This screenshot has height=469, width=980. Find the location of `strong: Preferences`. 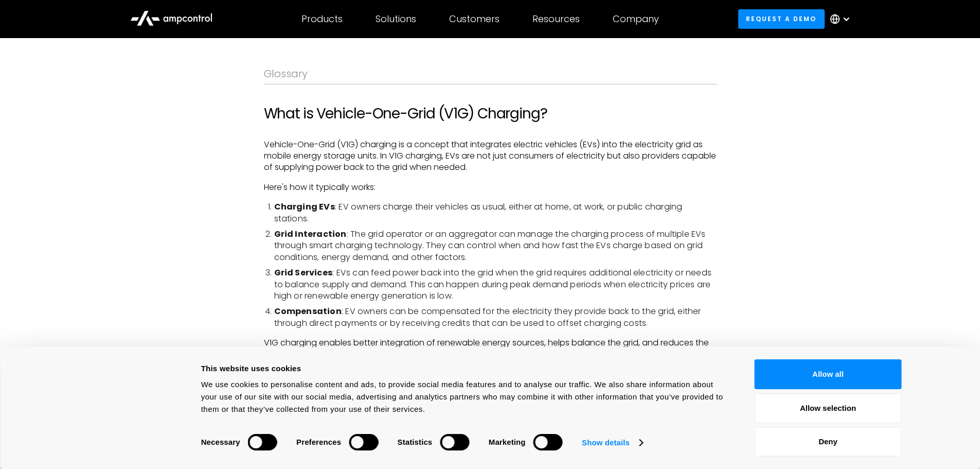

strong: Preferences is located at coordinates (318, 442).